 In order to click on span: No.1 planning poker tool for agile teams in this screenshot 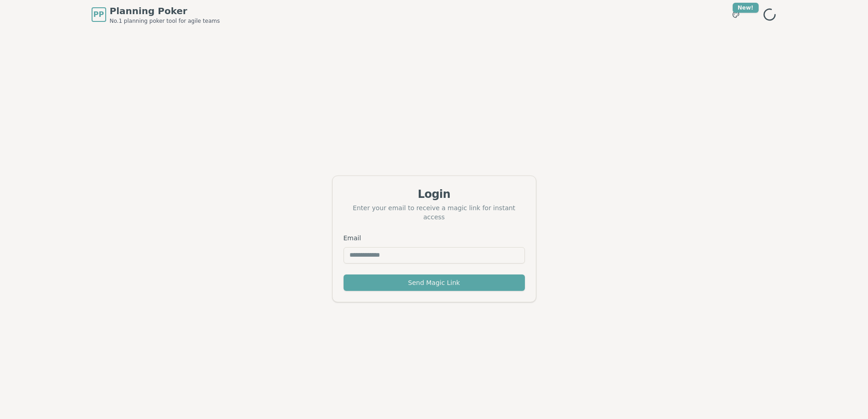, I will do `click(165, 21)`.